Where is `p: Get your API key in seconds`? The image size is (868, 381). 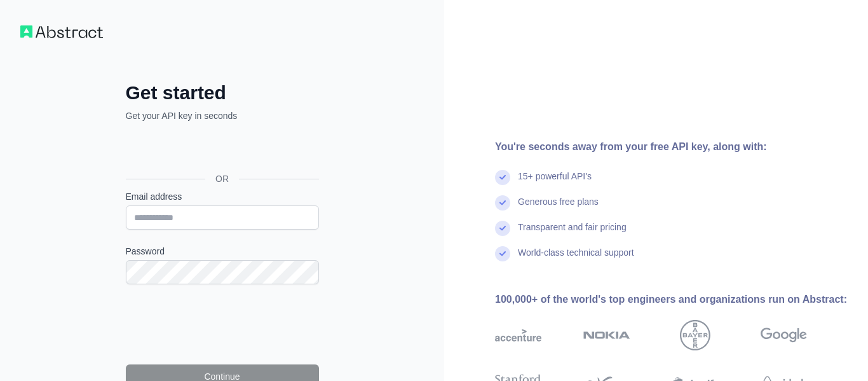
p: Get your API key in seconds is located at coordinates (223, 116).